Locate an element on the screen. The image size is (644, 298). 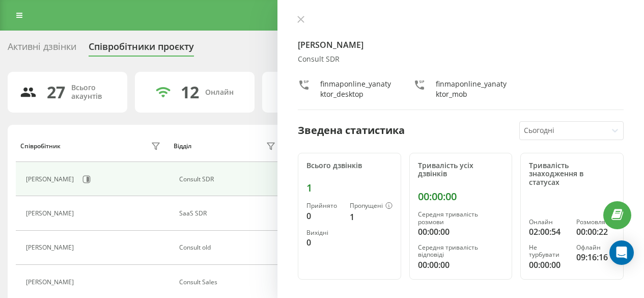
div: 02:00:54 is located at coordinates (548, 232).